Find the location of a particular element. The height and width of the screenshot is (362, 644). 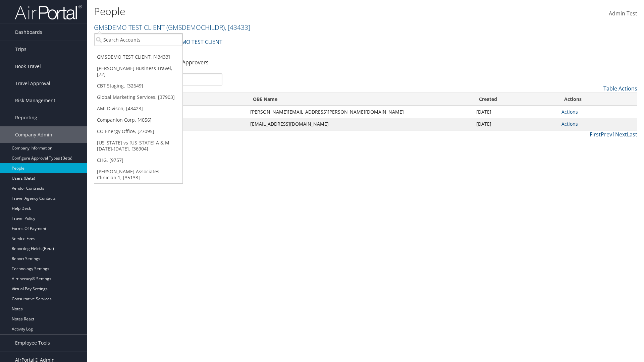

span: ( GMSDEMOCHILDR ) is located at coordinates (195, 28).